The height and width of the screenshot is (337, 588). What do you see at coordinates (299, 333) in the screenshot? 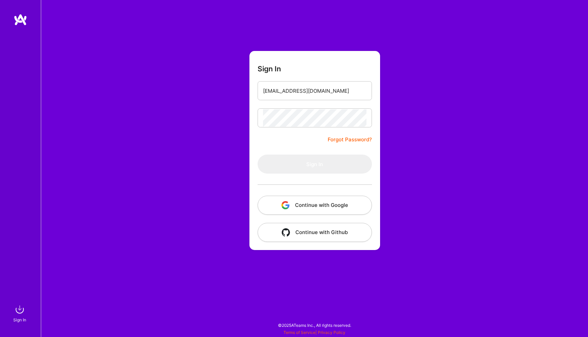
I see `a: Terms of Service` at bounding box center [299, 333].